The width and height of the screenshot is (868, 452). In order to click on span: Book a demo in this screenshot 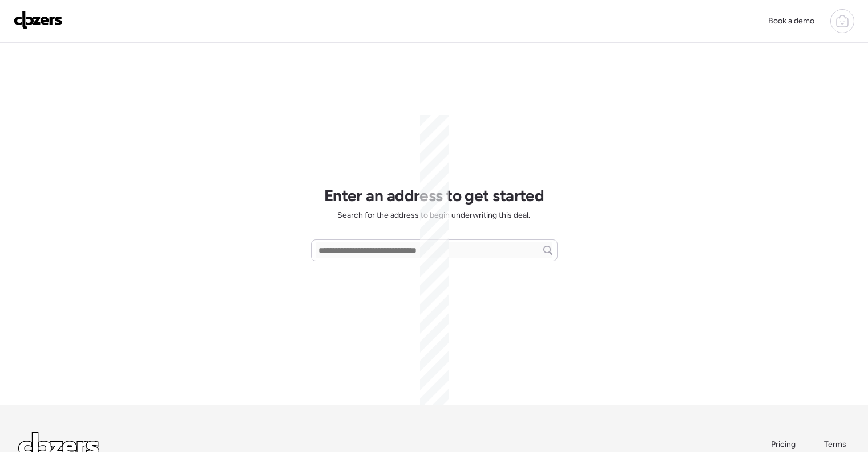, I will do `click(791, 20)`.